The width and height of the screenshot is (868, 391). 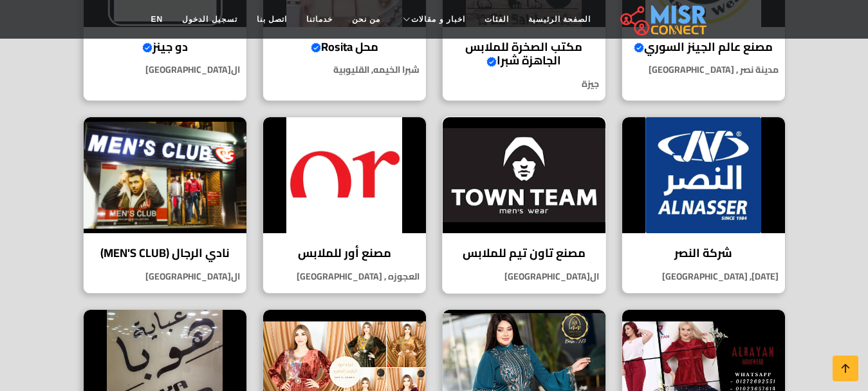 What do you see at coordinates (704, 47) in the screenshot?
I see `h4: مصنع عالم الجينز السوري` at bounding box center [704, 47].